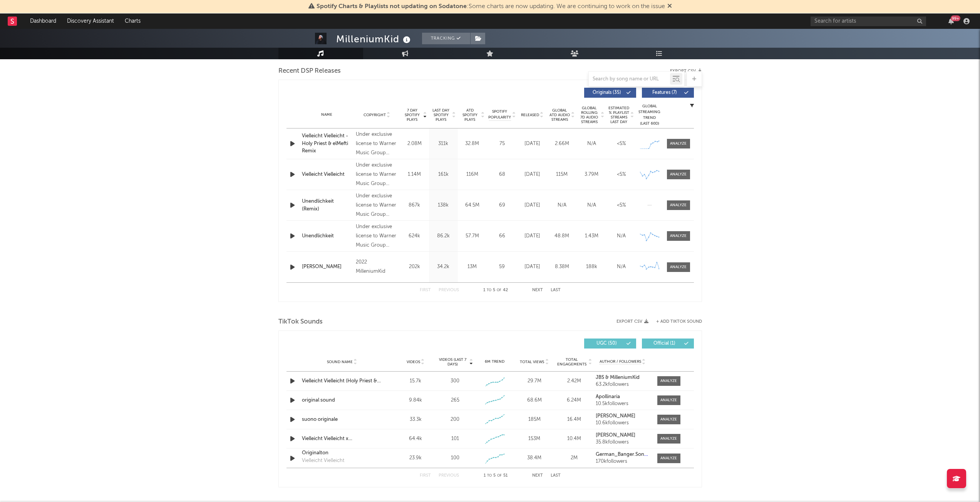 This screenshot has width=980, height=502. I want to click on div: 35.8k followers, so click(622, 442).